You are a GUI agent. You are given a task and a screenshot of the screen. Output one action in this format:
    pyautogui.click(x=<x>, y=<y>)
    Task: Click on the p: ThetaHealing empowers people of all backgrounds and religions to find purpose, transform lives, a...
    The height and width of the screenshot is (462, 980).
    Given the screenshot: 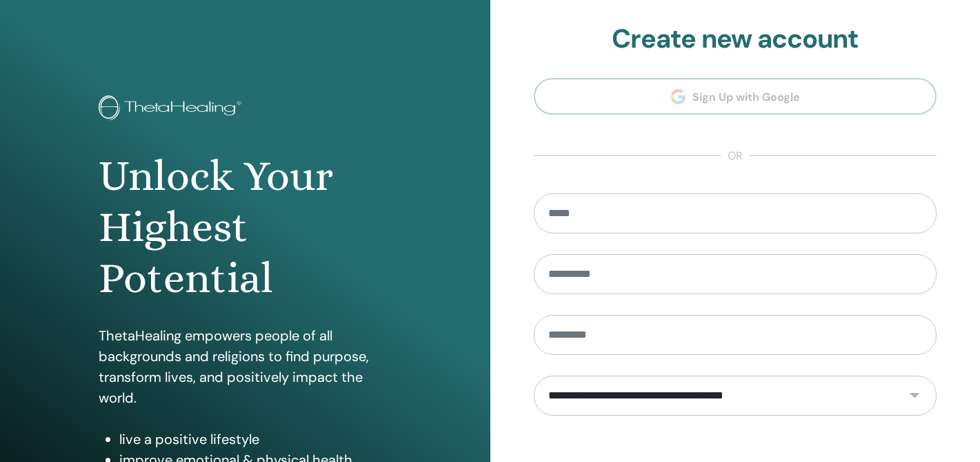 What is the action you would take?
    pyautogui.click(x=245, y=366)
    